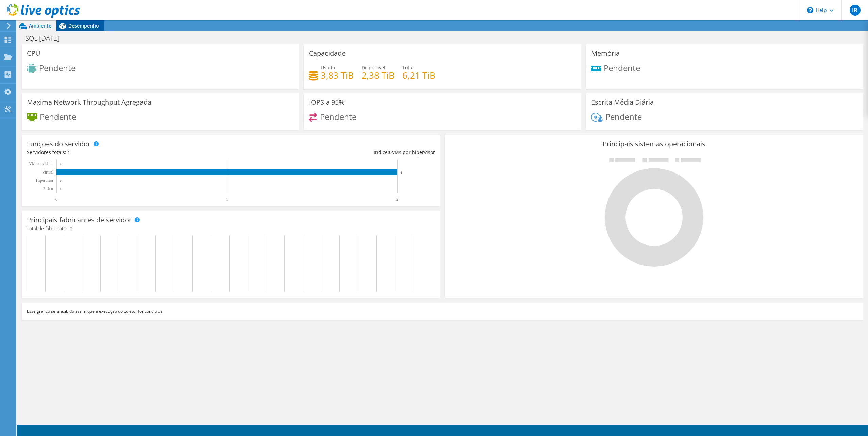  I want to click on div: Esse gráfico será exibido assim que a execução do coletor for concluída, so click(442, 311).